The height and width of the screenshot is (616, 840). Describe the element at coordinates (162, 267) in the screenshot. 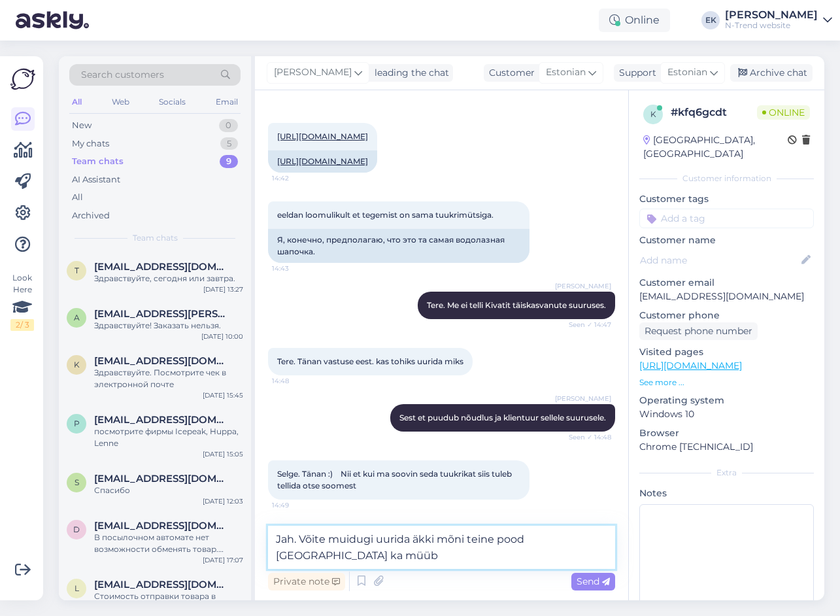

I see `span: tiiuvendla@gmail.com` at that location.